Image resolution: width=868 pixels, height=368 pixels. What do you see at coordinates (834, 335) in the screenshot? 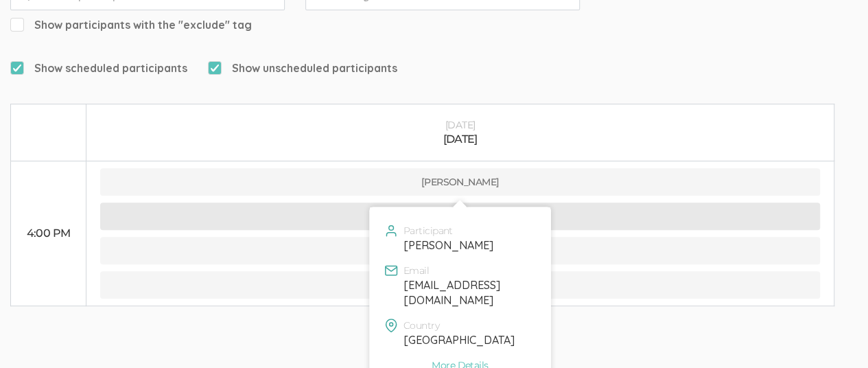
I see `div: Chat Widget` at bounding box center [834, 335].